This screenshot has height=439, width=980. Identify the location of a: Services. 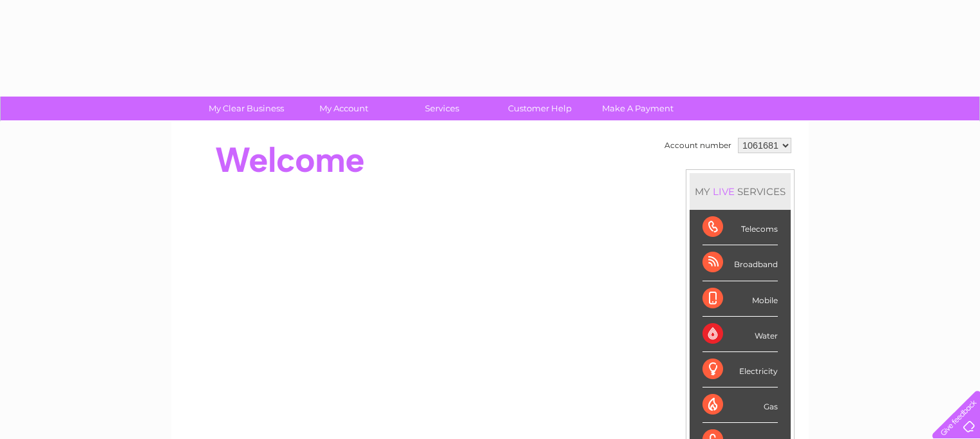
(441, 108).